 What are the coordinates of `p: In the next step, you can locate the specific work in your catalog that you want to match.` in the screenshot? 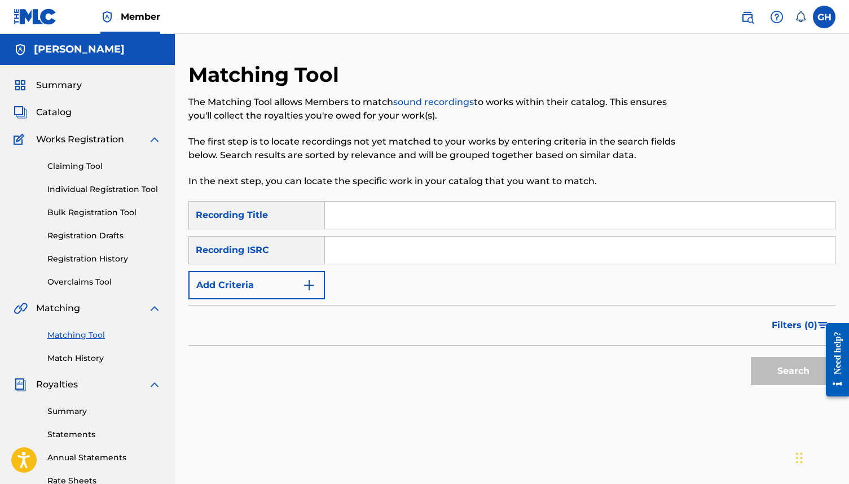 It's located at (437, 181).